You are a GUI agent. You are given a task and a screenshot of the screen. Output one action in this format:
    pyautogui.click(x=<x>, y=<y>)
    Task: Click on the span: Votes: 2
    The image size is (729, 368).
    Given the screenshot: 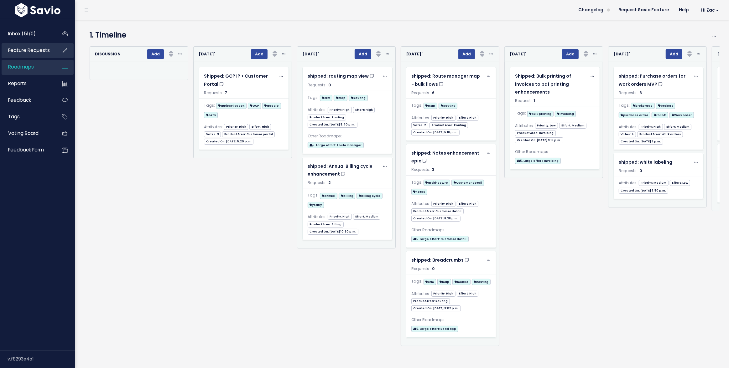 What is the action you would take?
    pyautogui.click(x=420, y=125)
    